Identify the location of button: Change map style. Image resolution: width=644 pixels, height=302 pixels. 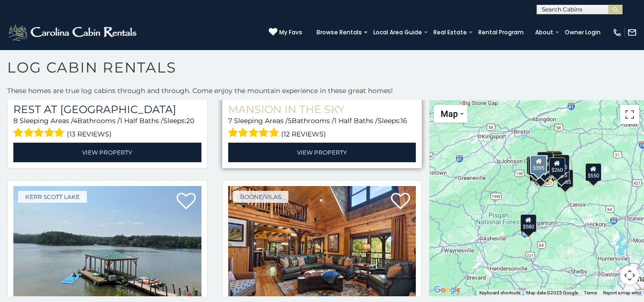
(451, 114).